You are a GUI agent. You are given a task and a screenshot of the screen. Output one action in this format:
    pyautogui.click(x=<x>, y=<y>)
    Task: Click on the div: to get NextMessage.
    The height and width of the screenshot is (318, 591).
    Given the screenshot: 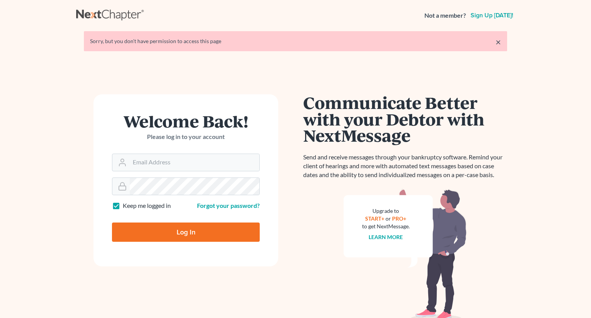 What is the action you would take?
    pyautogui.click(x=386, y=226)
    